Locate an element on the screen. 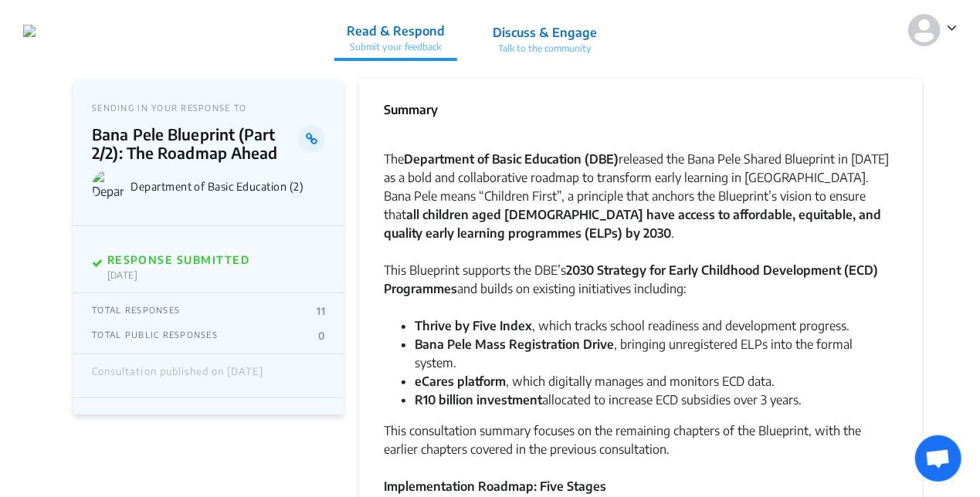  p: RESPONSE SUBMITTED is located at coordinates (178, 259).